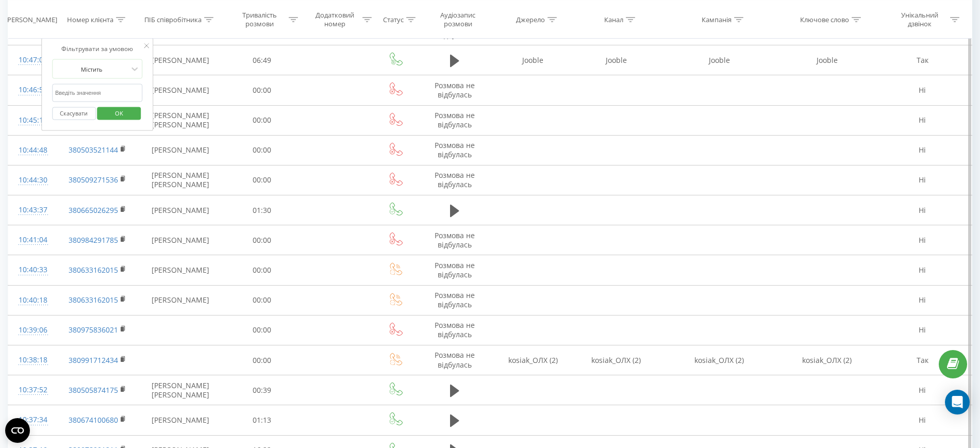  Describe the element at coordinates (32, 360) in the screenshot. I see `div: 10:38:18` at that location.